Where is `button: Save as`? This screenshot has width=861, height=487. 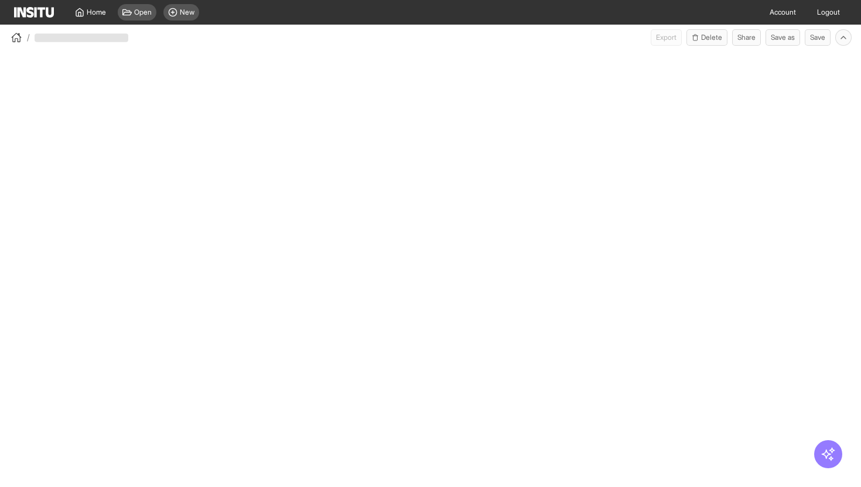 button: Save as is located at coordinates (782, 37).